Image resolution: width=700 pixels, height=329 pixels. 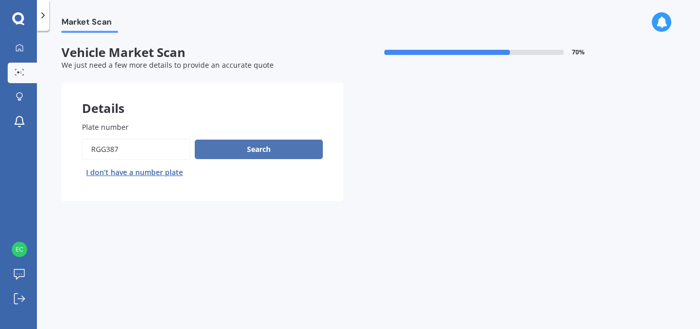 I want to click on span: We just need a few more details to provide an accurate quote, so click(x=168, y=65).